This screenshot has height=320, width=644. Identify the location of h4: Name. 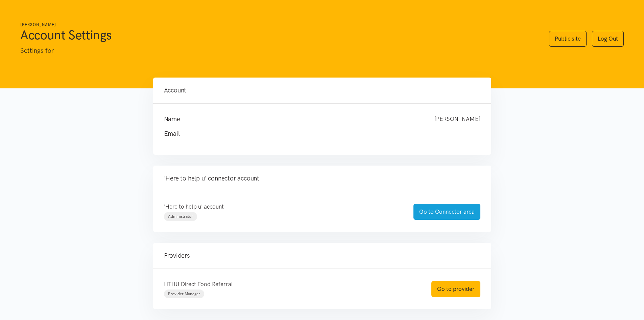
(293, 119).